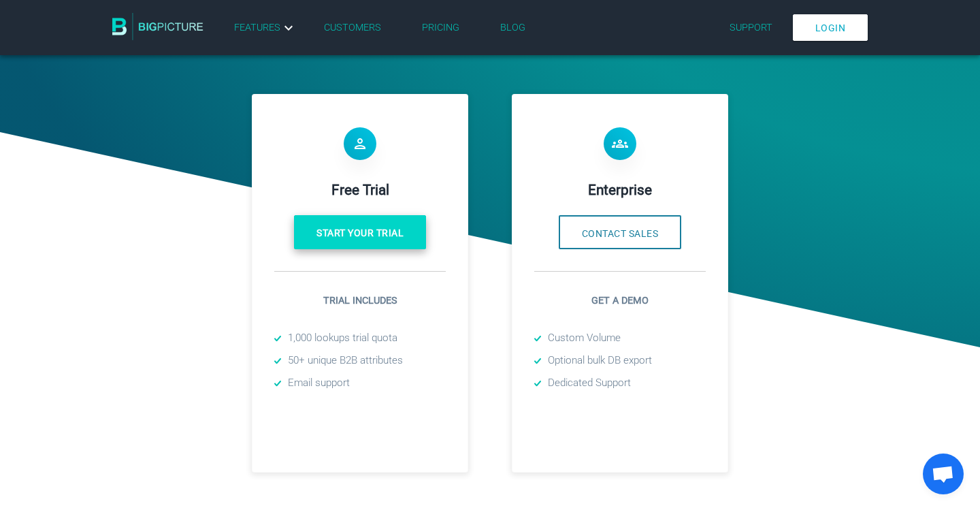  Describe the element at coordinates (360, 383) in the screenshot. I see `li: Email support` at that location.